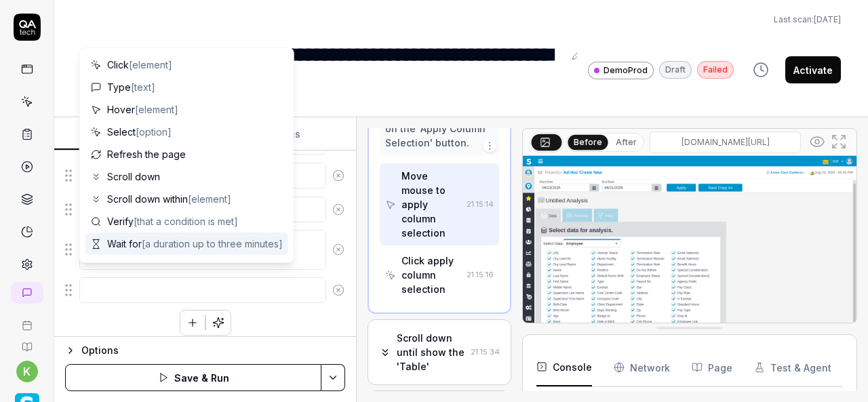 Image resolution: width=868 pixels, height=402 pixels. Describe the element at coordinates (131, 87) in the screenshot. I see `span: Type` at that location.